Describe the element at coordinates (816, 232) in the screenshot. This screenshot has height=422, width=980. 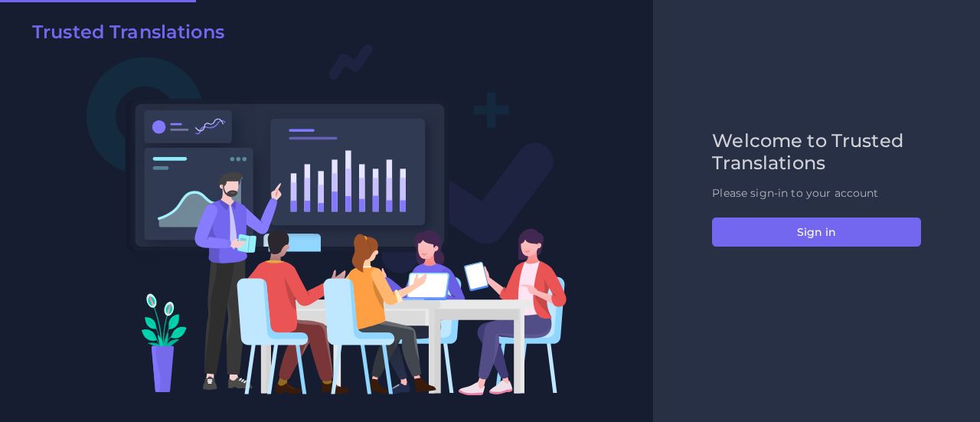
I see `a: Sign in` at that location.